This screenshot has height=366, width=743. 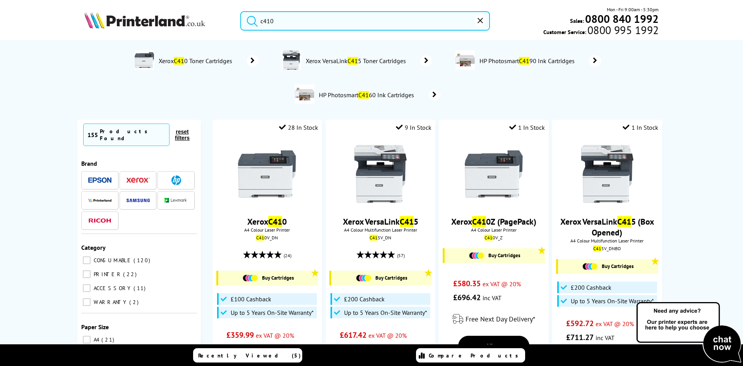 I want to click on input: ACCESSORY 11, so click(x=87, y=288).